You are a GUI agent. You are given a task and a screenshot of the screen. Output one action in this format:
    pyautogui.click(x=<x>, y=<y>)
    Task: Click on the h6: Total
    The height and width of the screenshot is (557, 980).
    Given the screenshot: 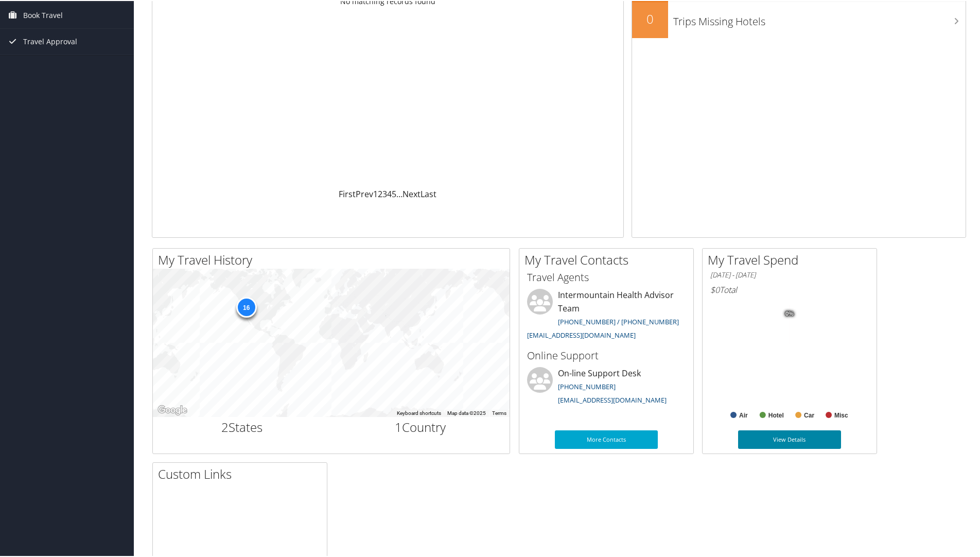 What is the action you would take?
    pyautogui.click(x=790, y=289)
    